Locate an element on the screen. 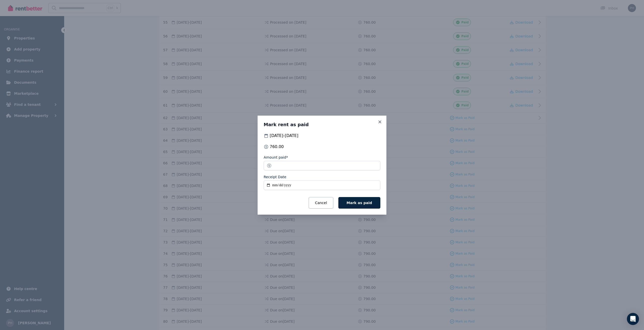  button: Cancel is located at coordinates (321, 203).